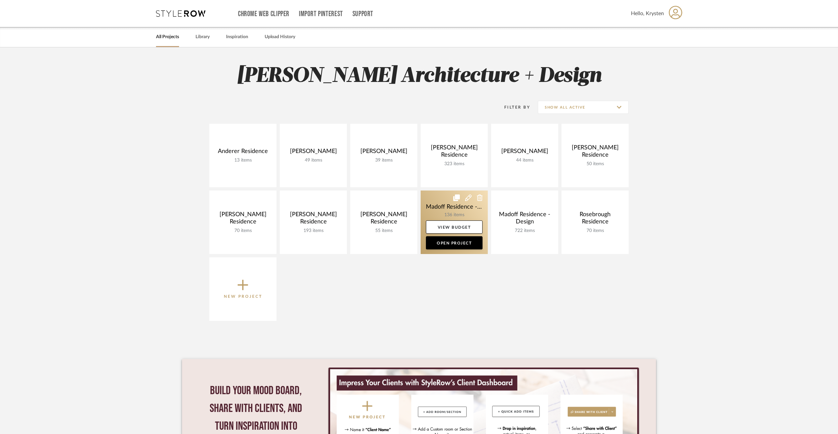 This screenshot has width=838, height=434. I want to click on a: Library, so click(202, 37).